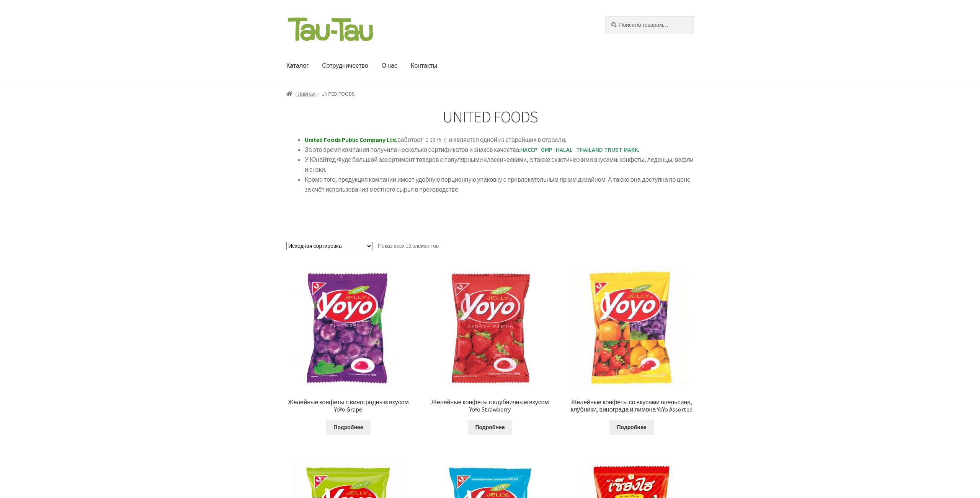 The image size is (980, 498). What do you see at coordinates (297, 66) in the screenshot?
I see `a: Каталог` at bounding box center [297, 66].